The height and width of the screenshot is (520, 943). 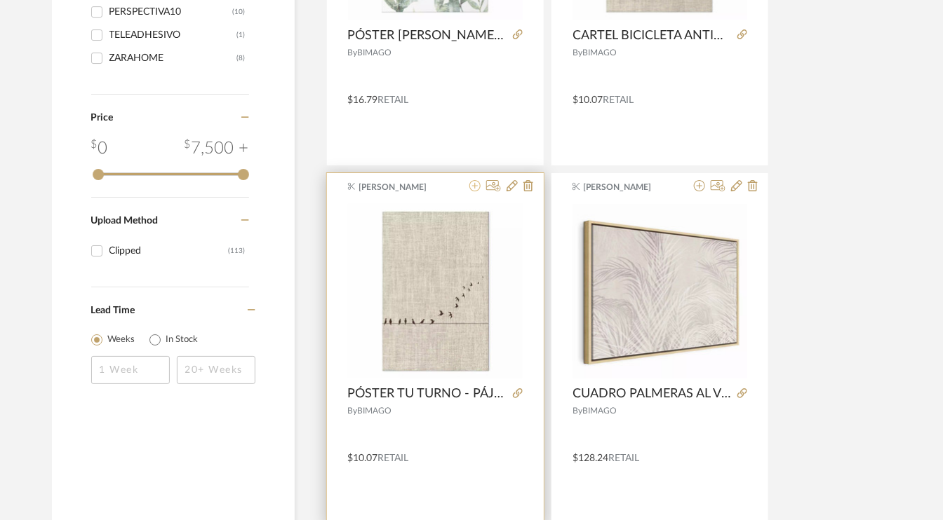 What do you see at coordinates (125, 221) in the screenshot?
I see `span: Upload Method` at bounding box center [125, 221].